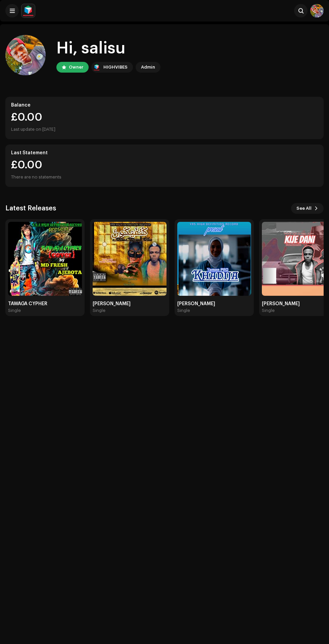 Image resolution: width=329 pixels, height=644 pixels. I want to click on div: Owner, so click(76, 67).